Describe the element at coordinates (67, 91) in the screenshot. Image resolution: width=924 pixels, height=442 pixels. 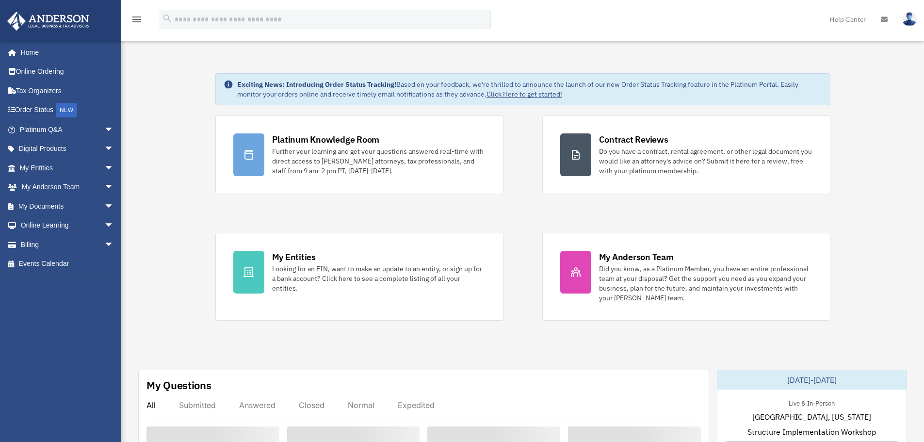
I see `a: Tax Organizers` at that location.